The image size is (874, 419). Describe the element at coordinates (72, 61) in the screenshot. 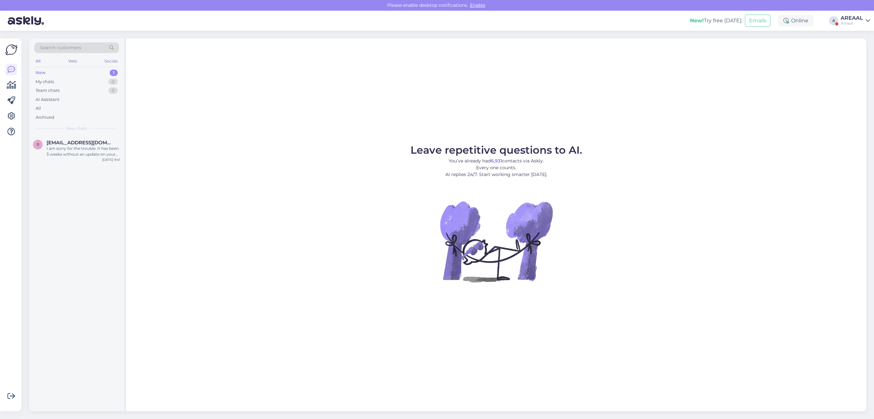

I see `div: Web` at that location.